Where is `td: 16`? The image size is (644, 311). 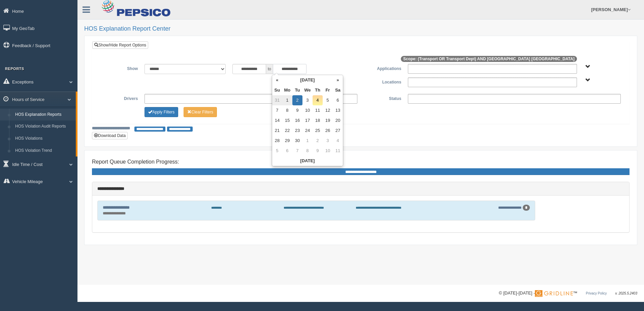 td: 16 is located at coordinates (298, 121).